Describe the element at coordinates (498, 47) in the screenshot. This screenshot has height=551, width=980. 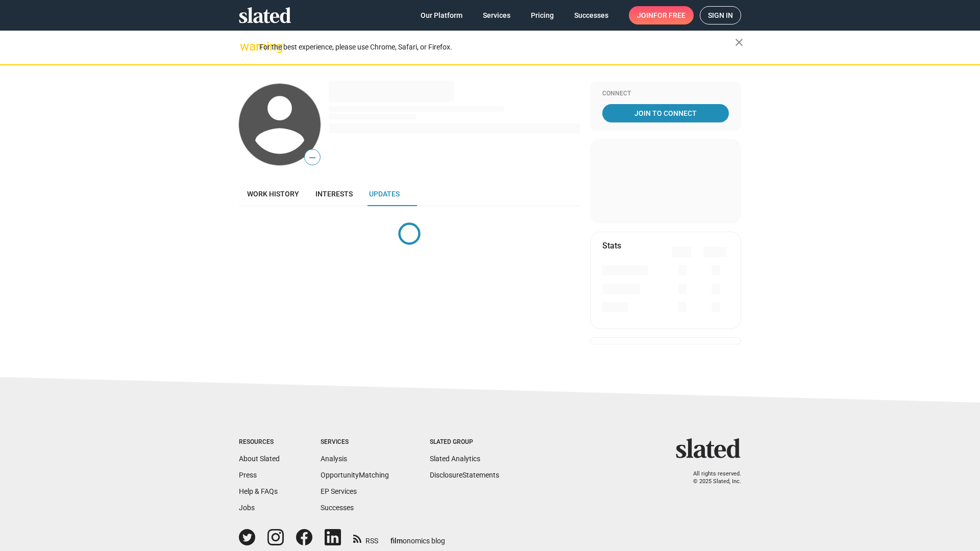
I see `div: For the best experience, please use Chrome, Safari, or Firefox.` at that location.